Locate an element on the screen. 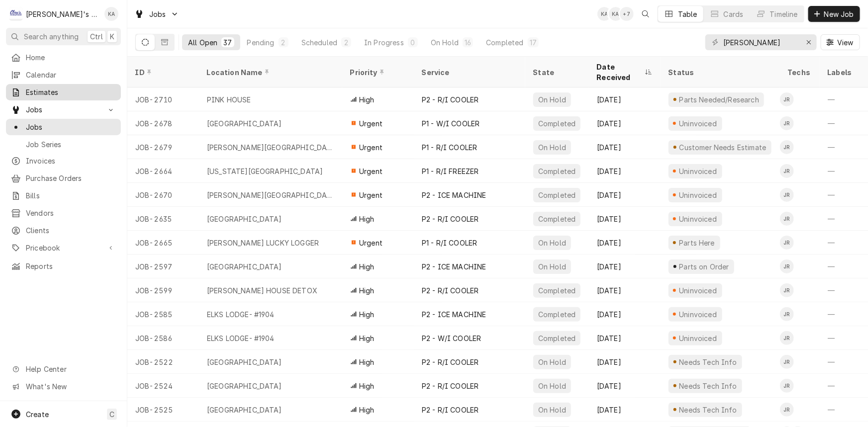 The height and width of the screenshot is (427, 868). a: Go to Help Center is located at coordinates (63, 369).